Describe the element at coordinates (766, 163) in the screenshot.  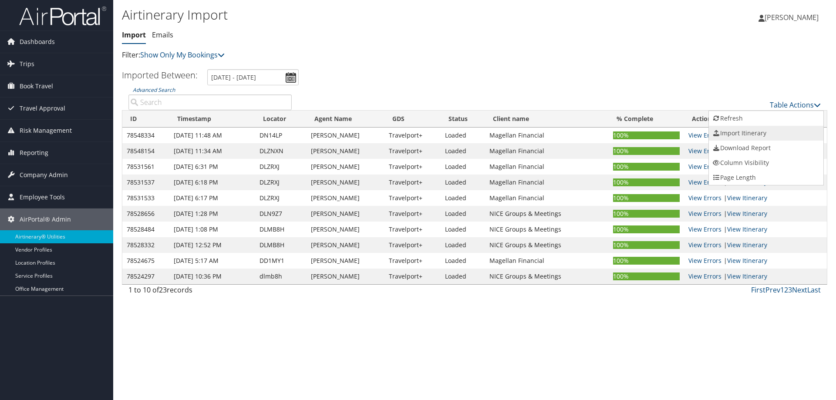
I see `a: Column Visibility` at that location.